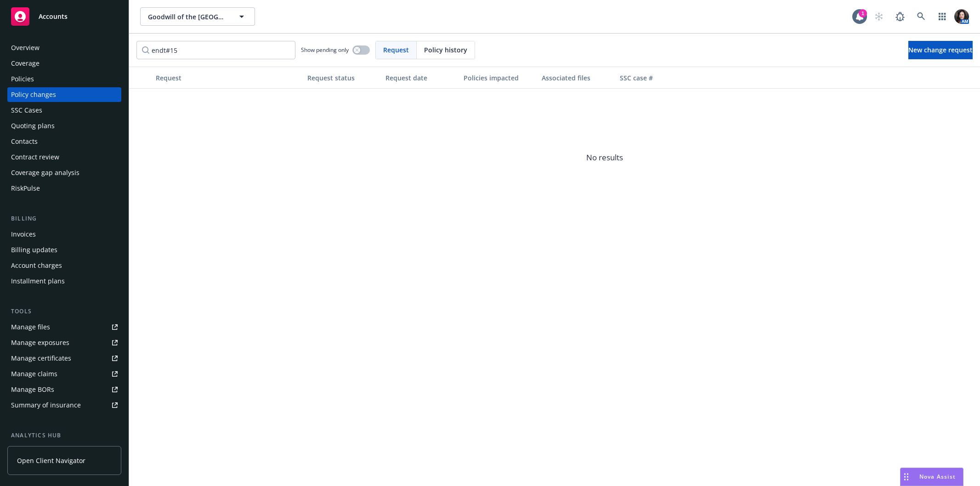  Describe the element at coordinates (343, 78) in the screenshot. I see `button: Request status` at that location.